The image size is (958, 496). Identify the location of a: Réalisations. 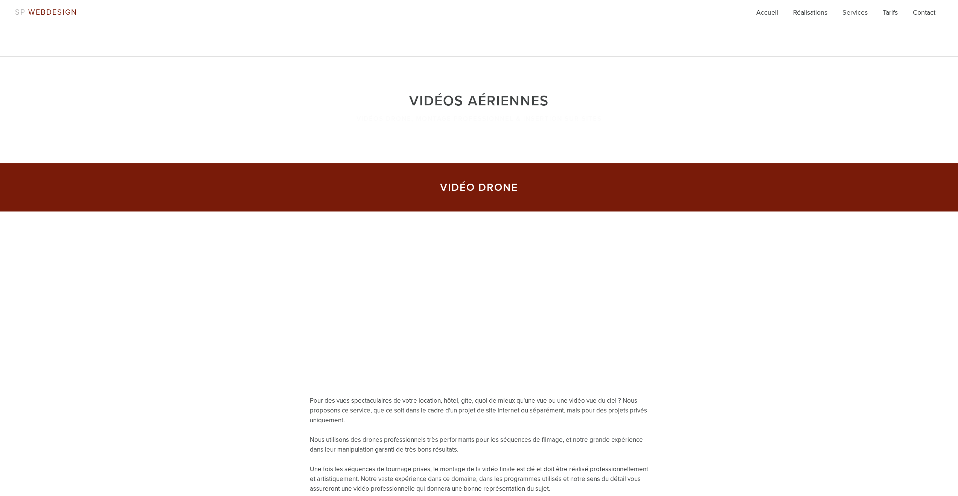
(810, 15).